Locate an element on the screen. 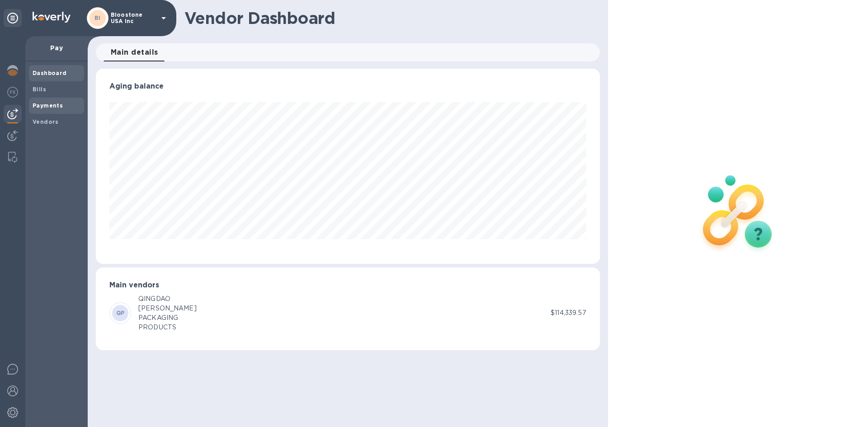  p: $114,339.57 is located at coordinates (568, 313).